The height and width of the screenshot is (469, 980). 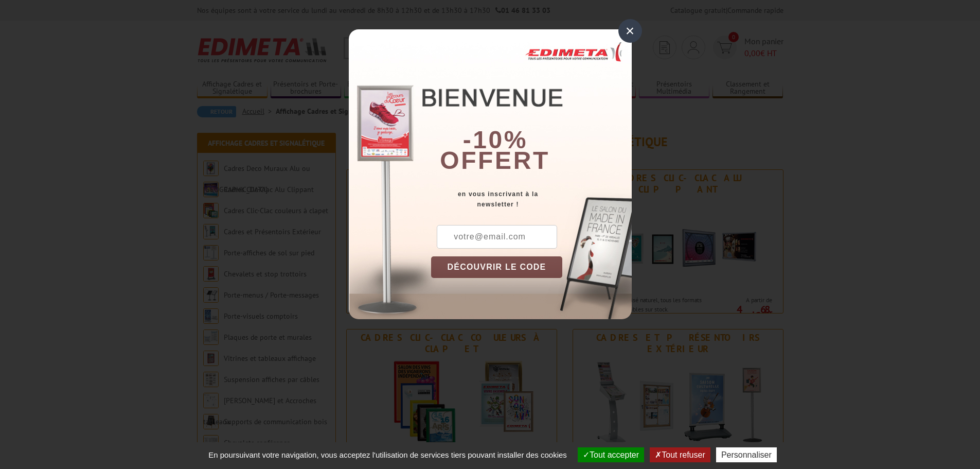 I want to click on input: votre@email.com, so click(x=497, y=237).